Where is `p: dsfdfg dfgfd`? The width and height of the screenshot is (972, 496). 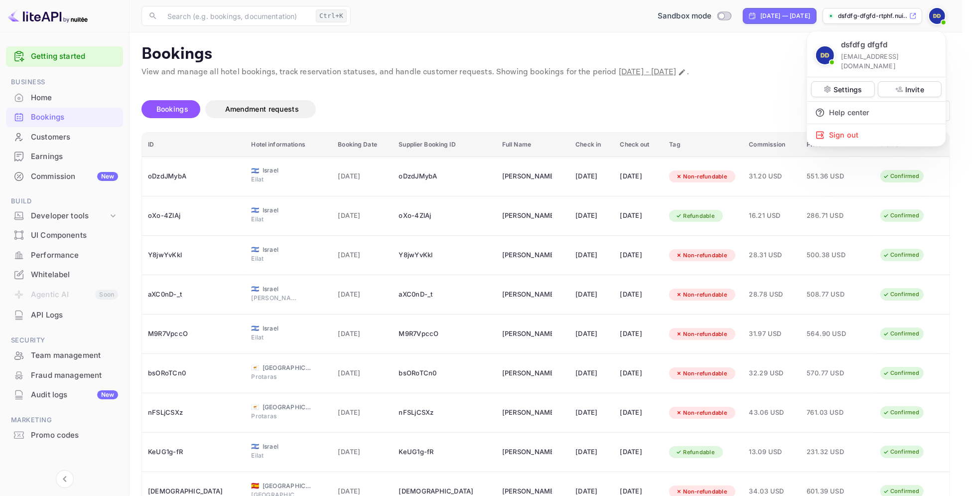 p: dsfdfg dfgfd is located at coordinates (865, 45).